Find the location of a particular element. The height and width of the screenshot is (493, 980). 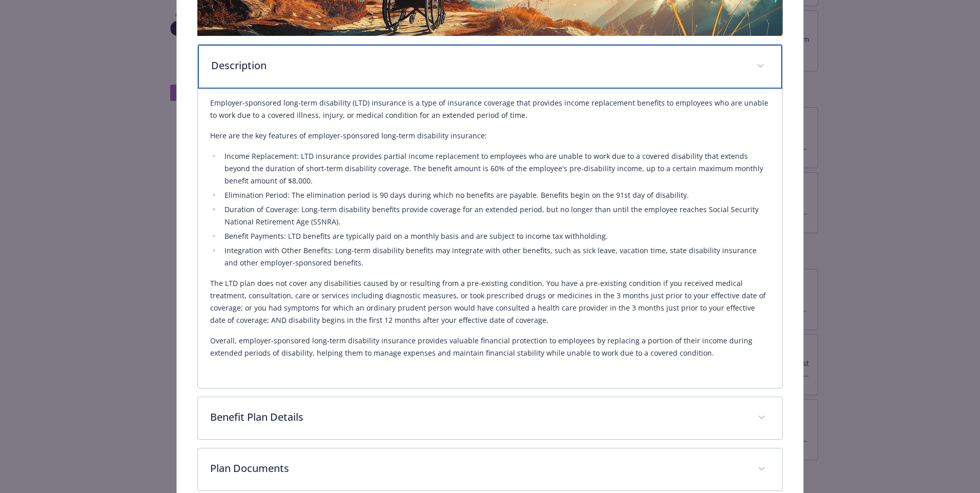

div: Benefit Plan Details is located at coordinates (490, 418).